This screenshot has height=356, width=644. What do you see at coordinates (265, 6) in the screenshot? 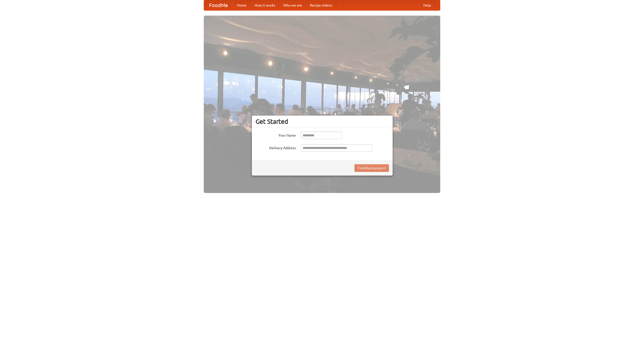
I see `a: How it works` at bounding box center [265, 6].